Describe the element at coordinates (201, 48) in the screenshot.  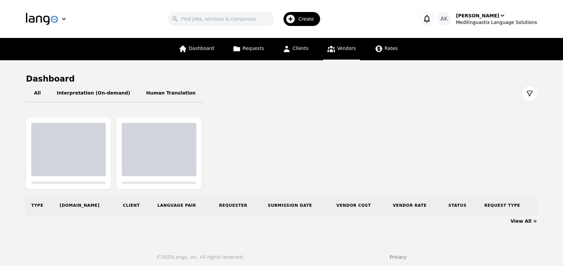
I see `span: Dashboard` at that location.